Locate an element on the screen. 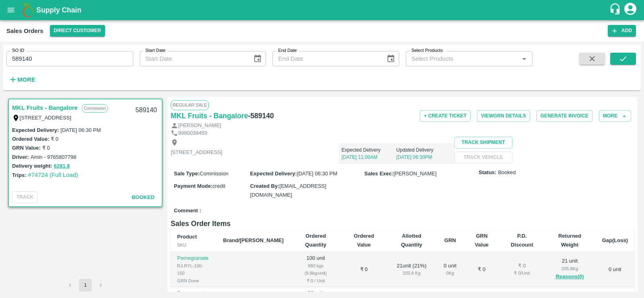  b: Gap(Loss) is located at coordinates (615, 240).